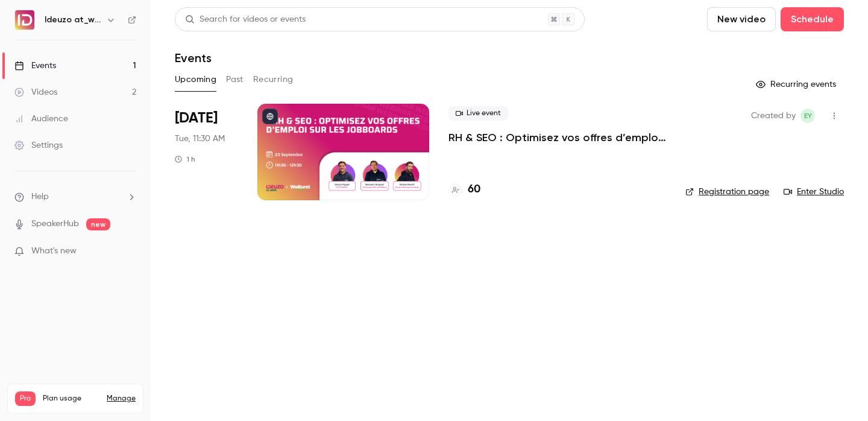 This screenshot has width=868, height=421. I want to click on span: Eva Yahiaoui, so click(807, 116).